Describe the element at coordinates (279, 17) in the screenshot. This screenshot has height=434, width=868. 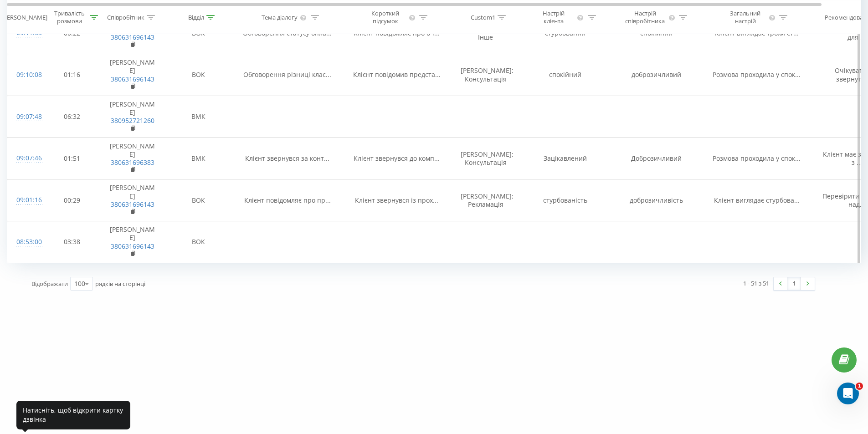
I see `div: Тема діалогу` at that location.